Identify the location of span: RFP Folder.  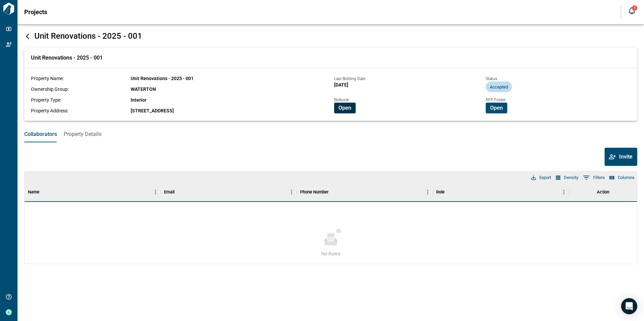
(496, 100).